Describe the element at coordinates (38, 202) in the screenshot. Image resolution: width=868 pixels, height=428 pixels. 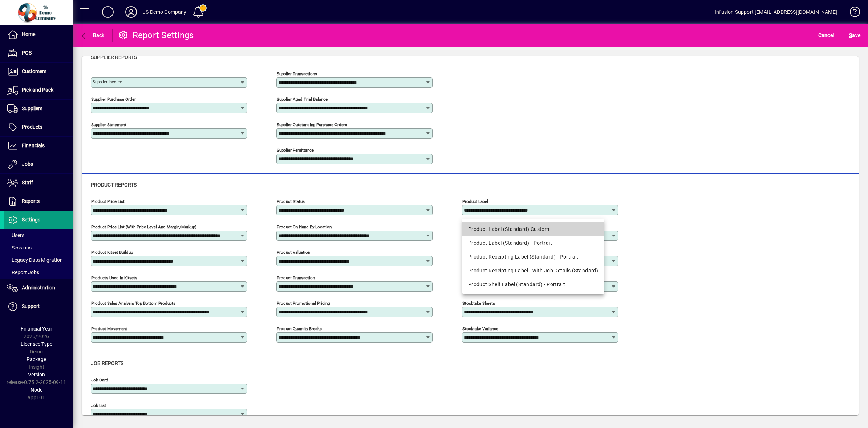
I see `a: Reports` at that location.